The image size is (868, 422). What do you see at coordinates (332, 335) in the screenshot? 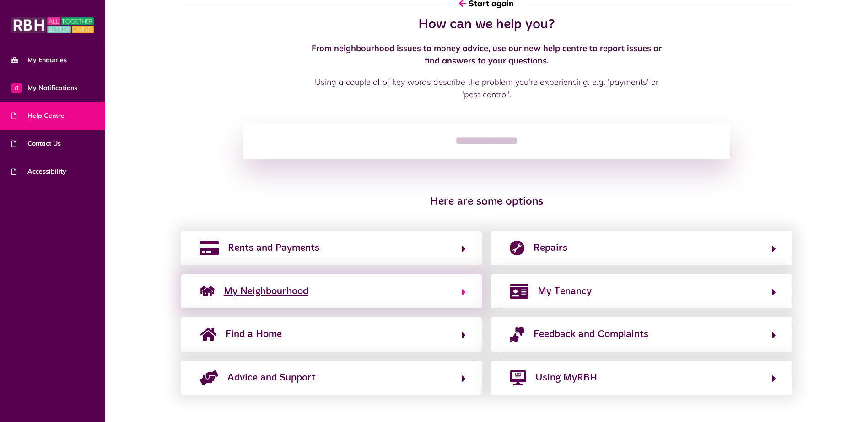
I see `button: Find a Home` at bounding box center [332, 335].